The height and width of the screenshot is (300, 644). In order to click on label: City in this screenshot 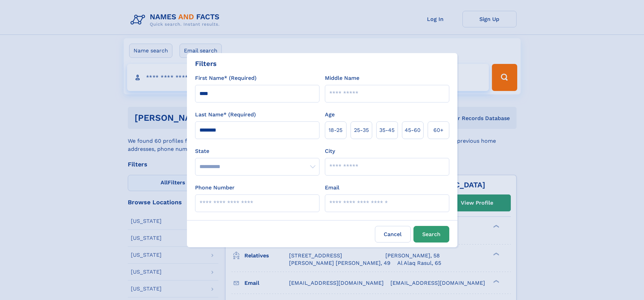, I will do `click(330, 152)`.